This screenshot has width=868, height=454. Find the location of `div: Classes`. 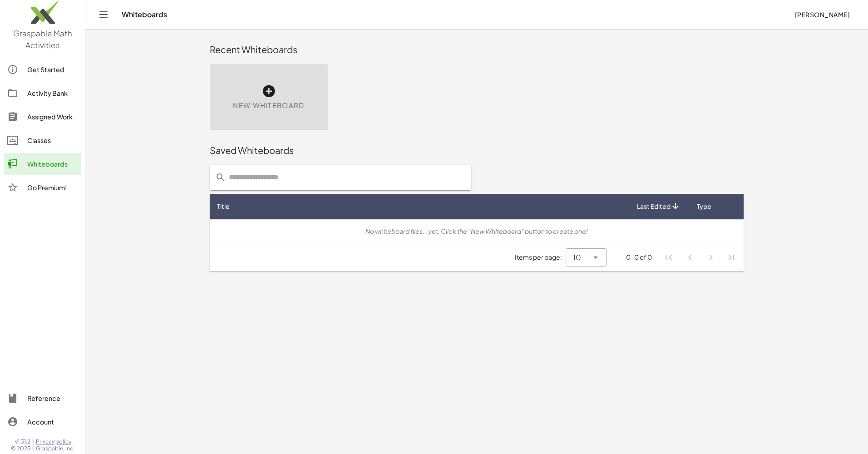

div: Classes is located at coordinates (52, 140).